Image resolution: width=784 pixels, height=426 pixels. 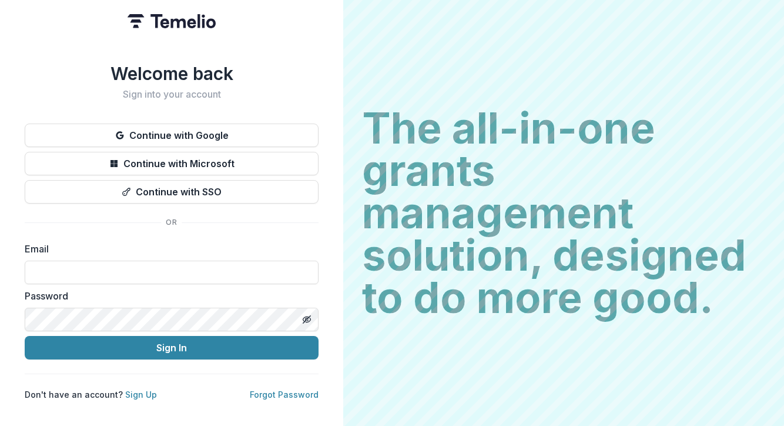 What do you see at coordinates (91, 394) in the screenshot?
I see `p: Don't have an account?` at bounding box center [91, 394].